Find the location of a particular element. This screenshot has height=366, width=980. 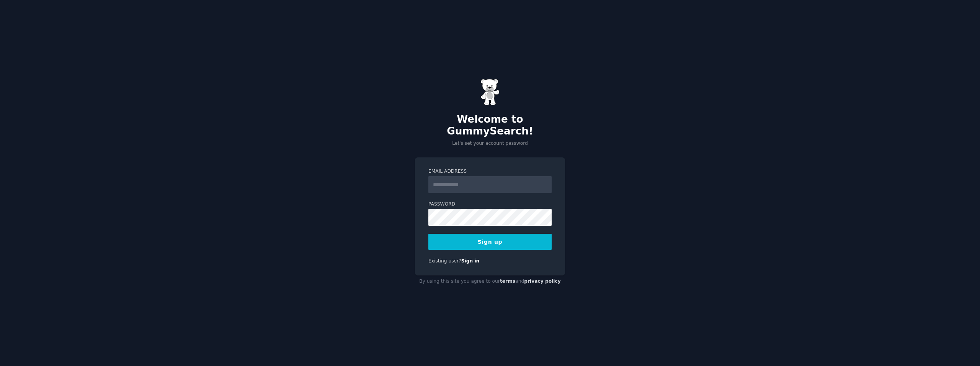

img: Gummy Bear is located at coordinates (490, 92).